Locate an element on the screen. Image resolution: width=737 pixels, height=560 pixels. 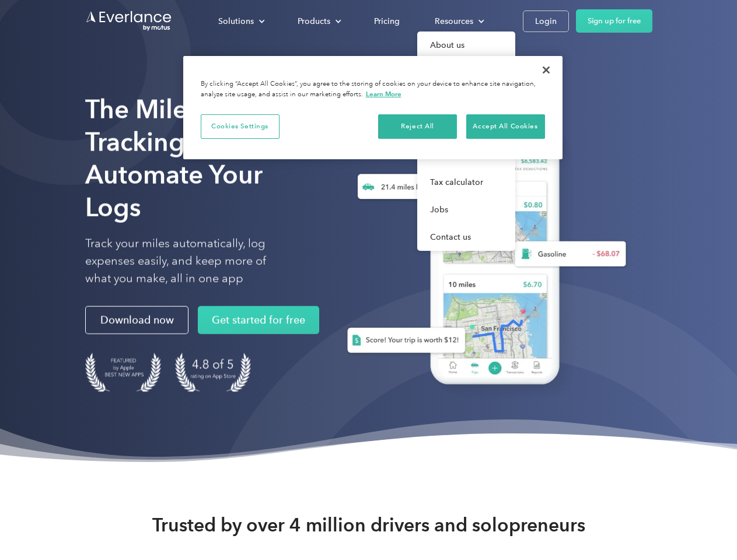
a: Jobs is located at coordinates (466, 210).